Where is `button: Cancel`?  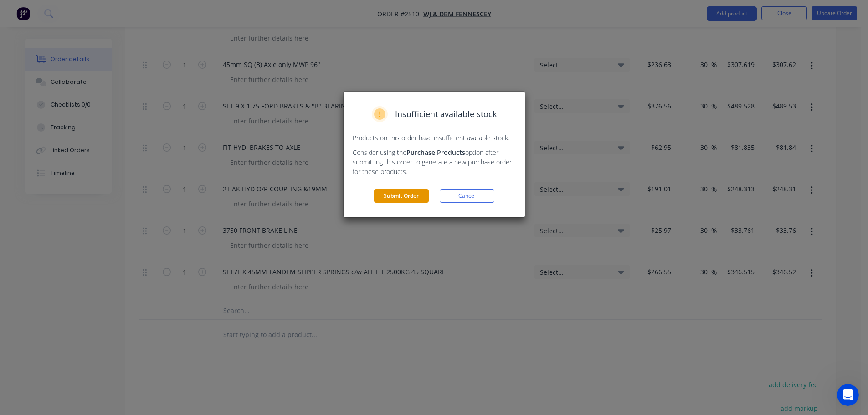
button: Cancel is located at coordinates (467, 196).